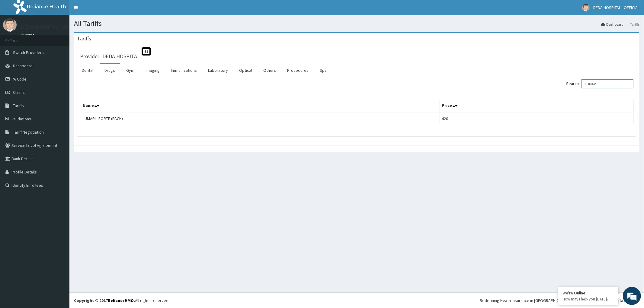 This screenshot has width=644, height=308. Describe the element at coordinates (110, 71) in the screenshot. I see `a: Drugs` at that location.